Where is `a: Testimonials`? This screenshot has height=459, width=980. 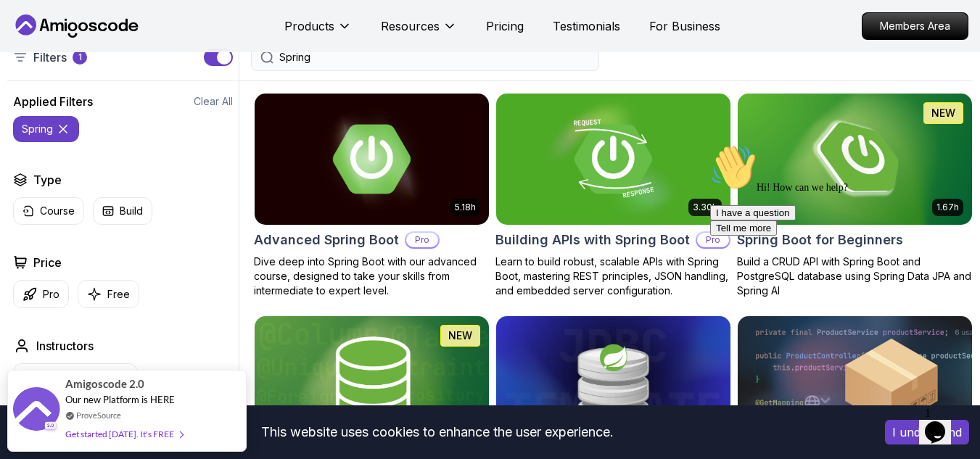 a: Testimonials is located at coordinates (586, 26).